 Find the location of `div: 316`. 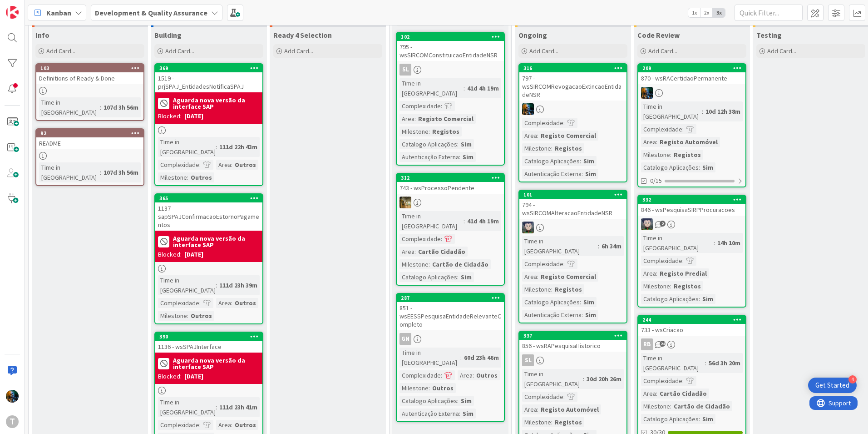

div: 316 is located at coordinates (573, 68).